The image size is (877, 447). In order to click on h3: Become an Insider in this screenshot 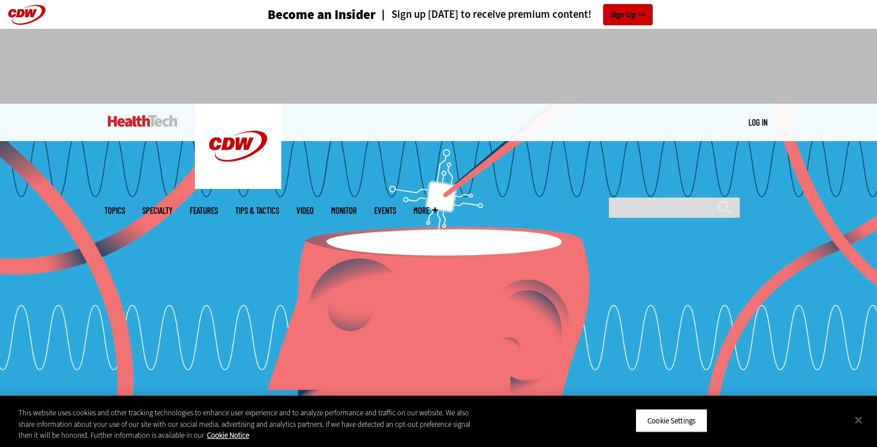, I will do `click(322, 14)`.